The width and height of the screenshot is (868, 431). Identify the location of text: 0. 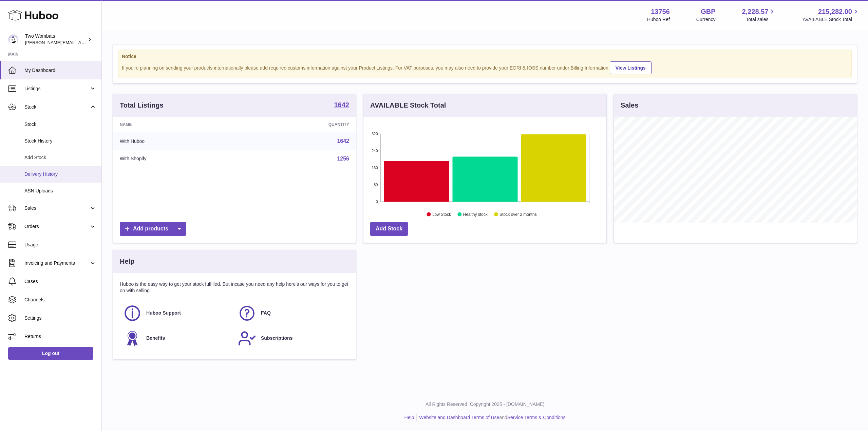
(376, 201).